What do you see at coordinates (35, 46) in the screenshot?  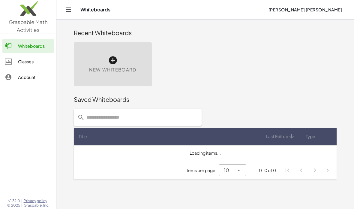 I see `div: Whiteboards` at bounding box center [35, 46].